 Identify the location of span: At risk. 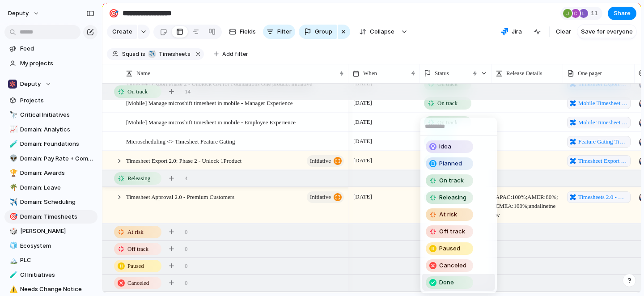
(448, 215).